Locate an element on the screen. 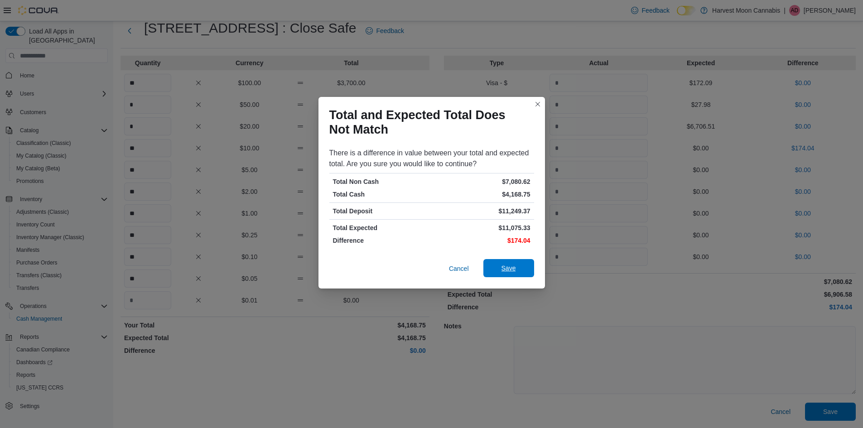  span: Cancel is located at coordinates (459, 269).